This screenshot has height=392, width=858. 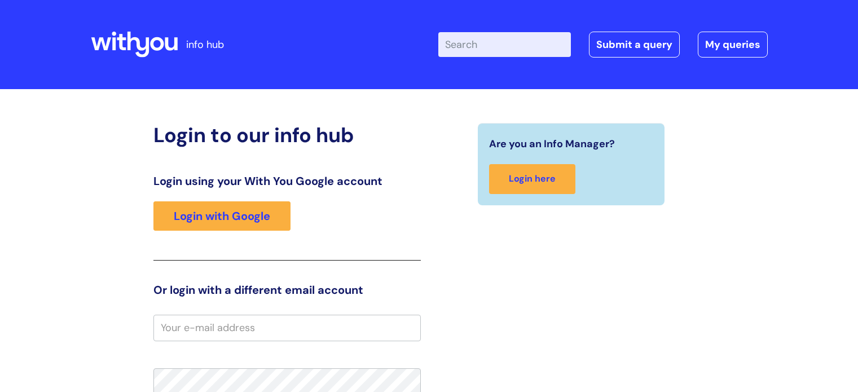 I want to click on input: Search, so click(x=504, y=45).